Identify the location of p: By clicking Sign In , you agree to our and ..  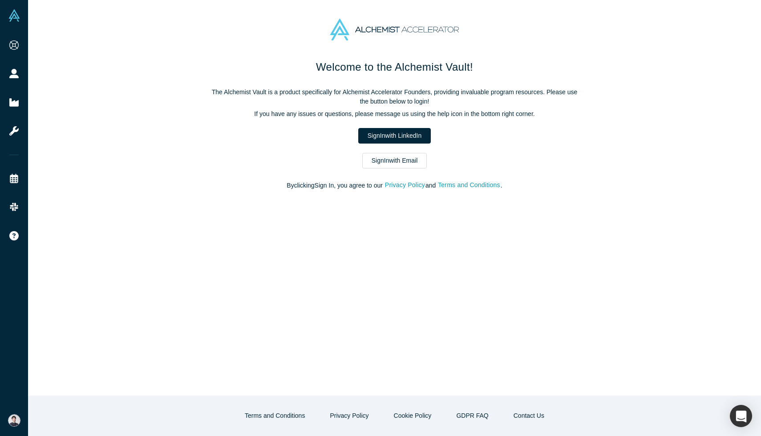
(395, 186).